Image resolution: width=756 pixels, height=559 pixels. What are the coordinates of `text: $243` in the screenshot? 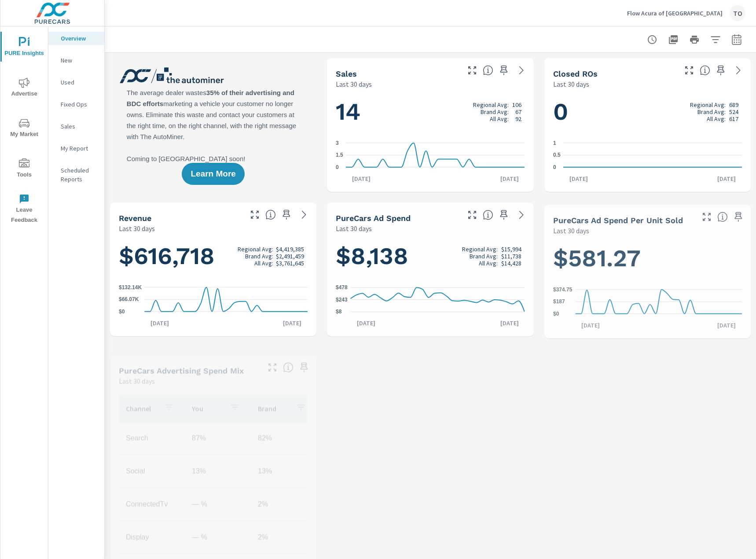 It's located at (342, 300).